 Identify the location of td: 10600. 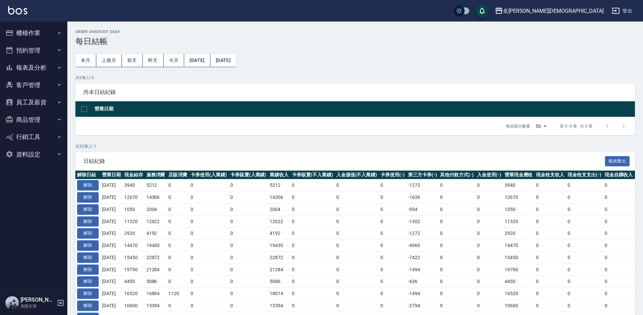
(518, 305).